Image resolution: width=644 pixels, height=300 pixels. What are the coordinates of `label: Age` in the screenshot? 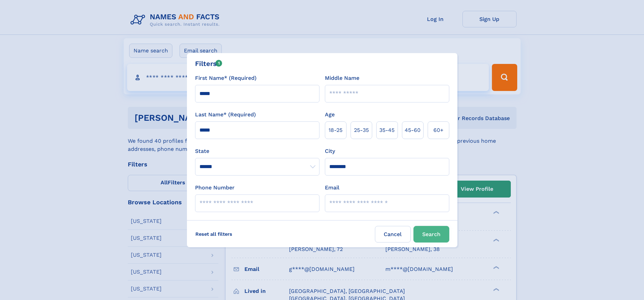 It's located at (330, 115).